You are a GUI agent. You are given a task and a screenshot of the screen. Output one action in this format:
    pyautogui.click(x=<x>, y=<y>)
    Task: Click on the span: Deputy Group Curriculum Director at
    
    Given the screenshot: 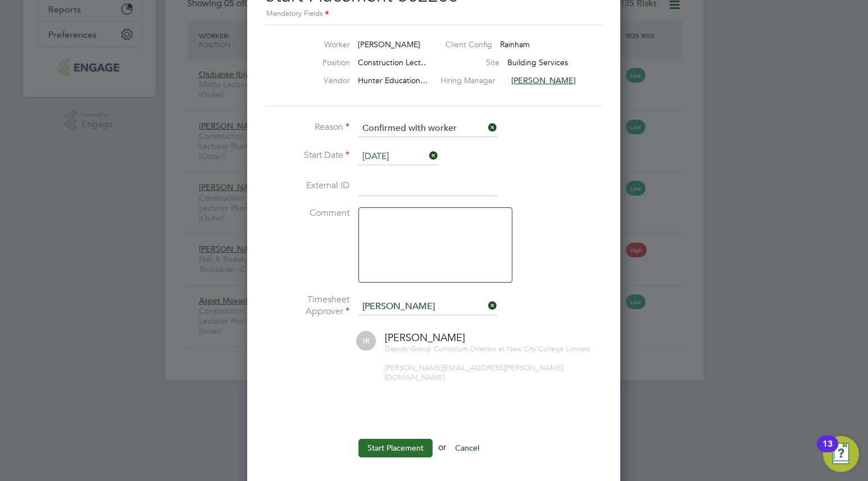 What is the action you would take?
    pyautogui.click(x=444, y=348)
    